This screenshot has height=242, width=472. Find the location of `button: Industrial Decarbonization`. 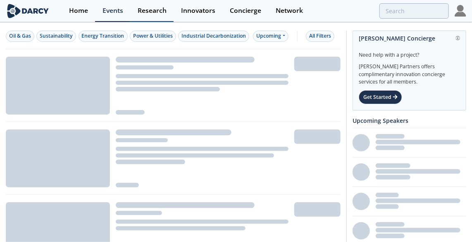

button: Industrial Decarbonization is located at coordinates (214, 36).